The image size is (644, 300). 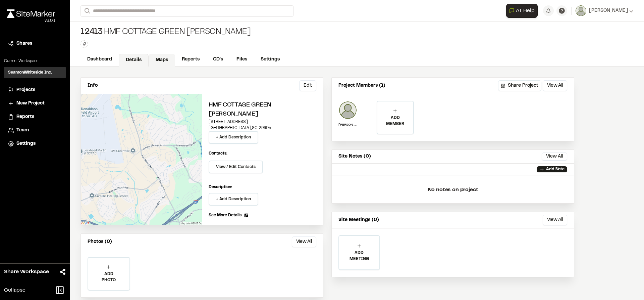 What do you see at coordinates (31, 21) in the screenshot?
I see `div: Oh geez...please don't...` at bounding box center [31, 21].